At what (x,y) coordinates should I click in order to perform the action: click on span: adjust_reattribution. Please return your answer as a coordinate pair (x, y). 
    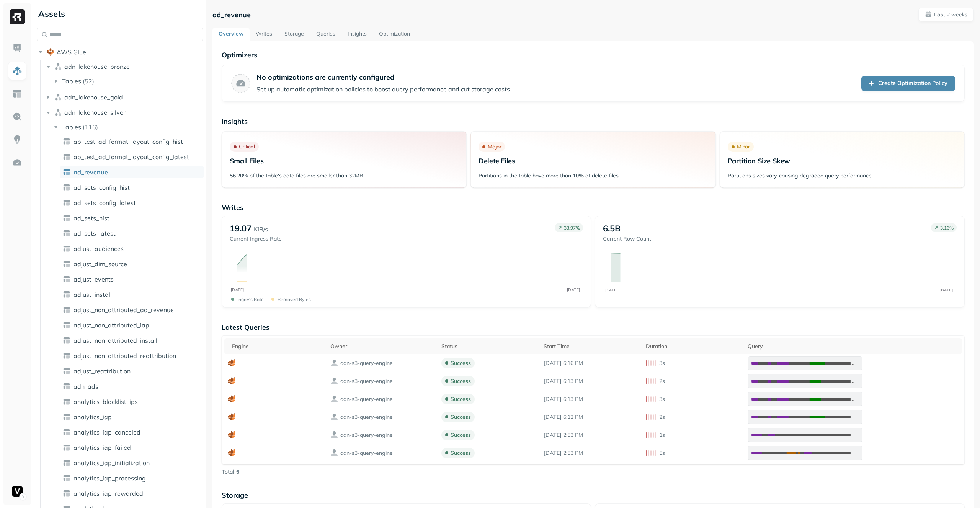
    Looking at the image, I should click on (102, 371).